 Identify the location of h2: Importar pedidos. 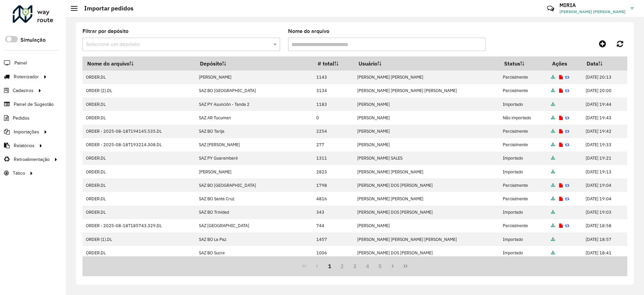
(105, 8).